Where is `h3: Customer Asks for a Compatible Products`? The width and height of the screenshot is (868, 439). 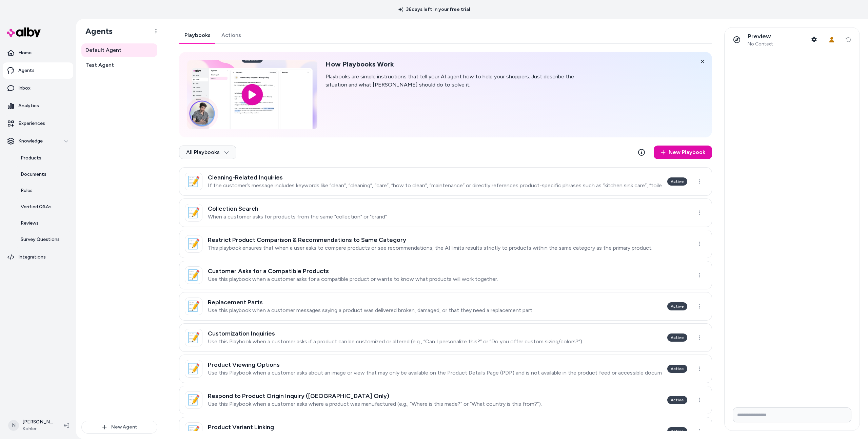 h3: Customer Asks for a Compatible Products is located at coordinates (353, 271).